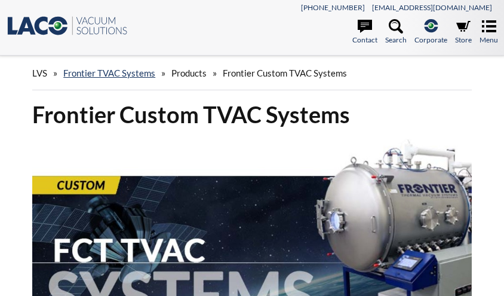 The image size is (504, 296). What do you see at coordinates (189, 73) in the screenshot?
I see `span: Products` at bounding box center [189, 73].